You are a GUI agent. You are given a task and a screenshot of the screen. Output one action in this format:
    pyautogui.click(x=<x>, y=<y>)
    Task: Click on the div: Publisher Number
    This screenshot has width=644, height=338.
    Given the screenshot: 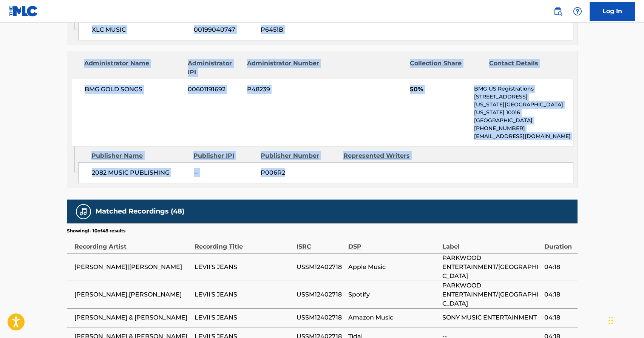 What is the action you would take?
    pyautogui.click(x=299, y=156)
    